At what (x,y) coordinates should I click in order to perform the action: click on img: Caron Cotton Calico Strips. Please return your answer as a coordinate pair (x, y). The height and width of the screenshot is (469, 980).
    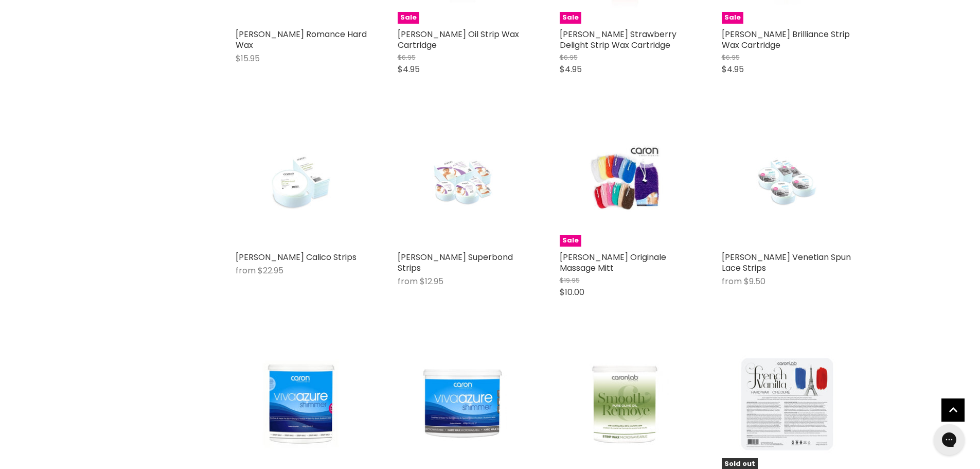
    Looking at the image, I should click on (300, 181).